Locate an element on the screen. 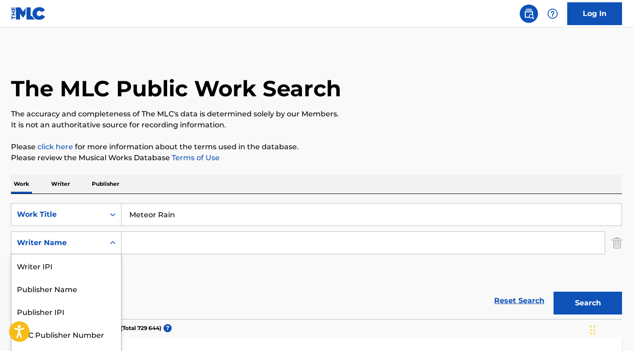 The height and width of the screenshot is (351, 633). div: Help is located at coordinates (553, 14).